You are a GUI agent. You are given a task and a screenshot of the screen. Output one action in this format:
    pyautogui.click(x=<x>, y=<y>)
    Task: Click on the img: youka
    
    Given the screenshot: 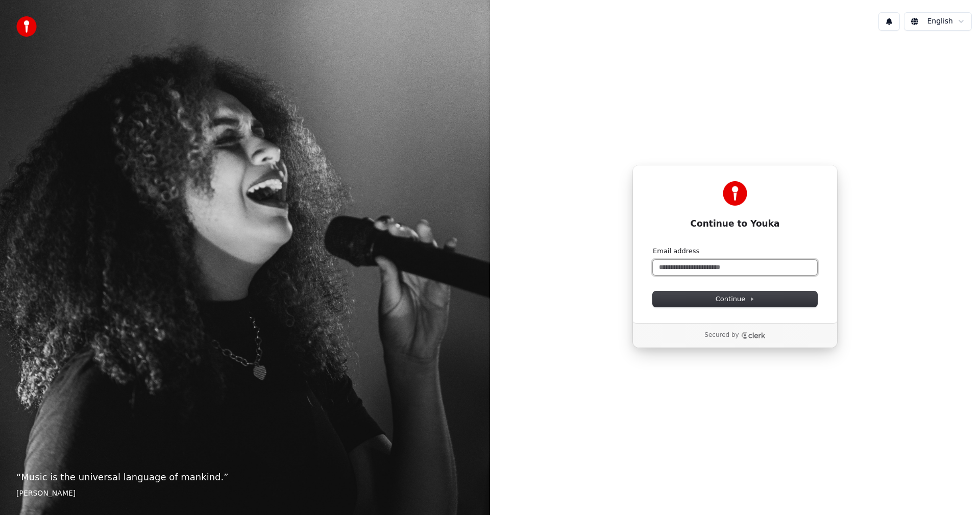 What is the action you would take?
    pyautogui.click(x=27, y=27)
    